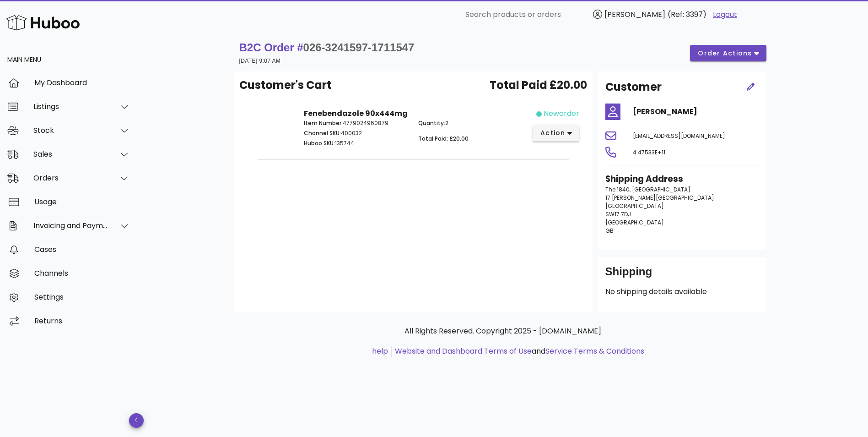  Describe the element at coordinates (649, 152) in the screenshot. I see `span: 4.47533E+11` at that location.